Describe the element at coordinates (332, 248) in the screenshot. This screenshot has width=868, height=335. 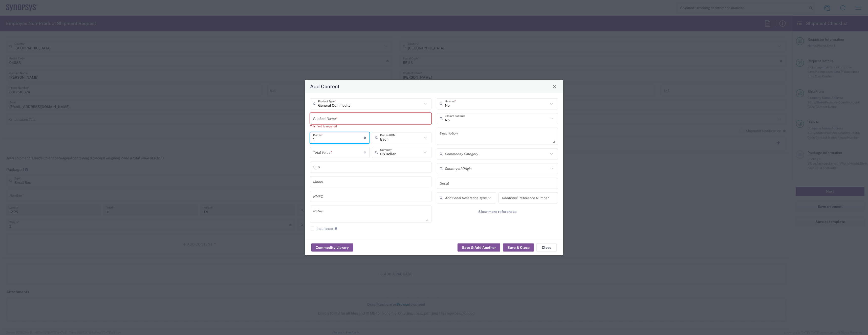
I see `button: Commodity Library` at that location.